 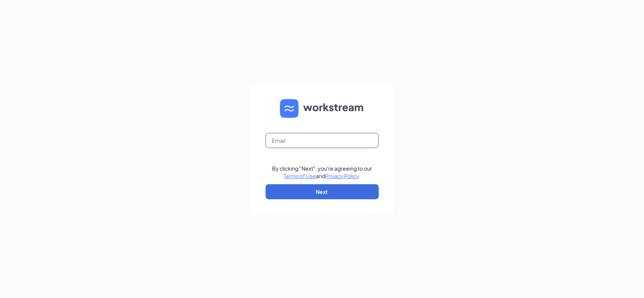 What do you see at coordinates (300, 176) in the screenshot?
I see `a: Terms of Use` at bounding box center [300, 176].